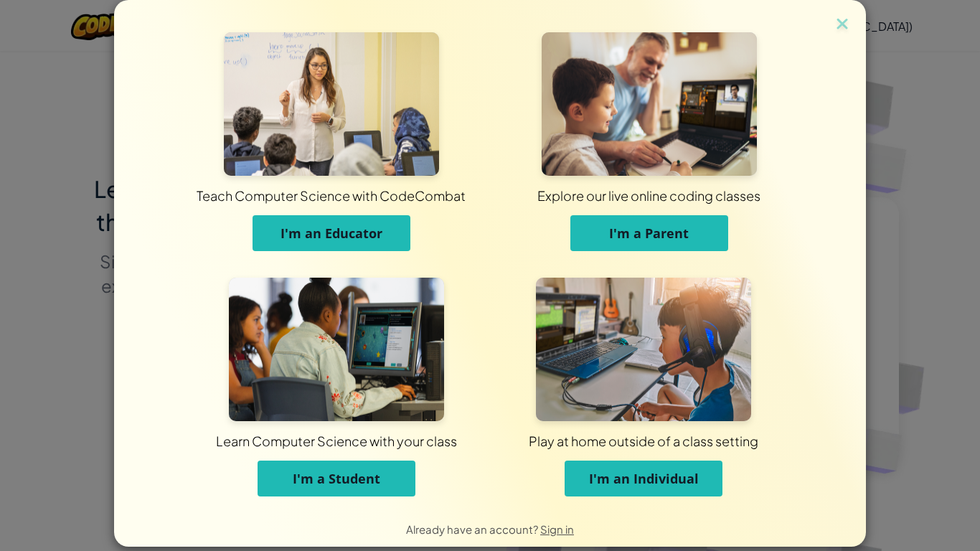  What do you see at coordinates (644, 478) in the screenshot?
I see `span: I'm an Individual` at bounding box center [644, 478].